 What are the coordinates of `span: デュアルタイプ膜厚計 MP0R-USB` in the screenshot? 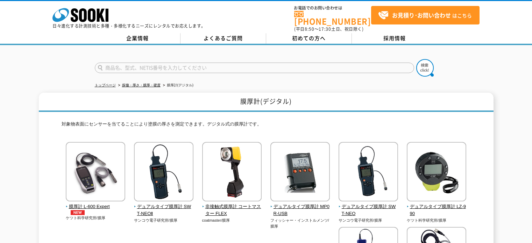 It's located at (300, 211).